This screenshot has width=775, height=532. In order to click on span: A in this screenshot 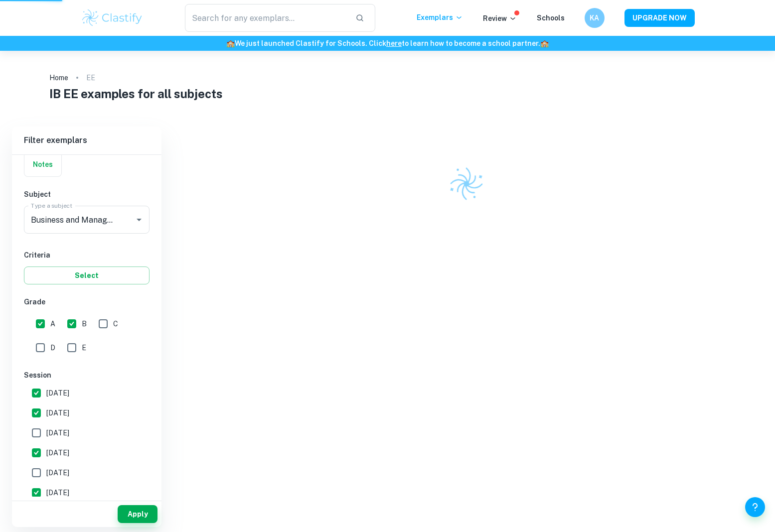, I will do `click(53, 324)`.